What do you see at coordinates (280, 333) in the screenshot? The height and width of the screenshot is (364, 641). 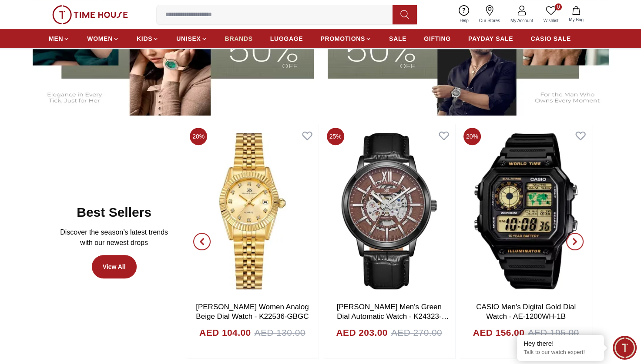 I see `span: AED 130.00` at bounding box center [280, 333].